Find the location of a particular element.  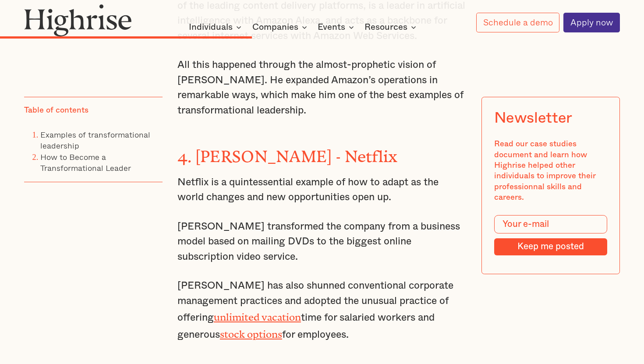

img: Highrise logo is located at coordinates (78, 21).